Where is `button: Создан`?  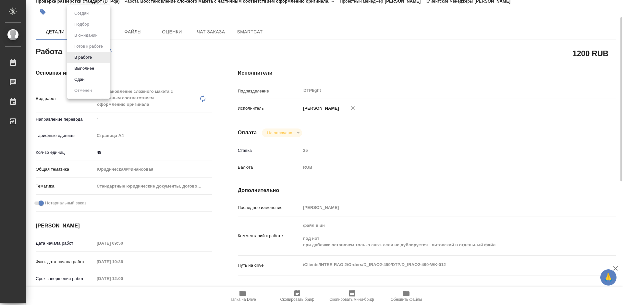
button: Создан is located at coordinates (81, 13).